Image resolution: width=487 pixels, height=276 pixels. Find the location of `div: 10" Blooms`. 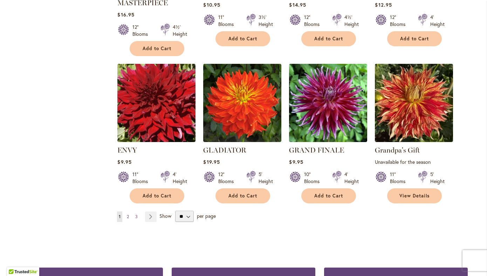

div: 10" Blooms is located at coordinates (314, 178).